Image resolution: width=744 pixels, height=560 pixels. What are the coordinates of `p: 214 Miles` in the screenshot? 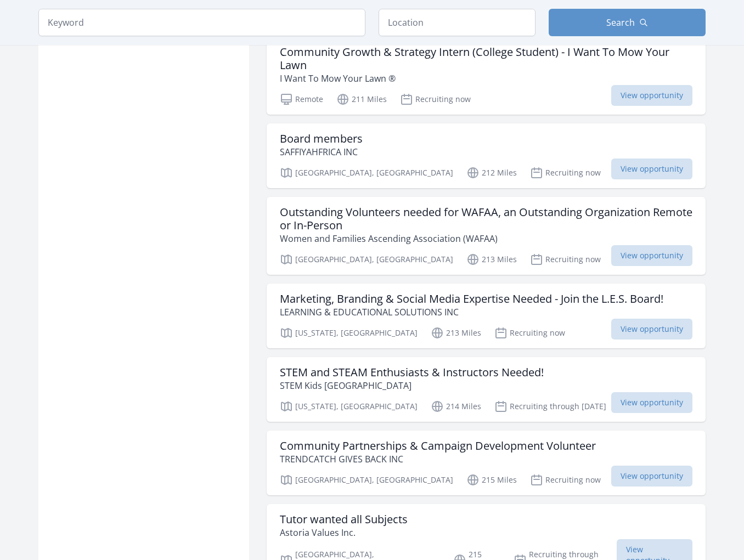 It's located at (456, 407).